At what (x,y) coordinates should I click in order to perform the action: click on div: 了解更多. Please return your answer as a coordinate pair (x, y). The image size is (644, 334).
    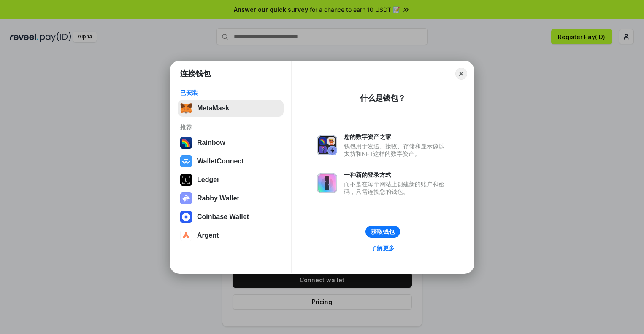
    Looking at the image, I should click on (383, 248).